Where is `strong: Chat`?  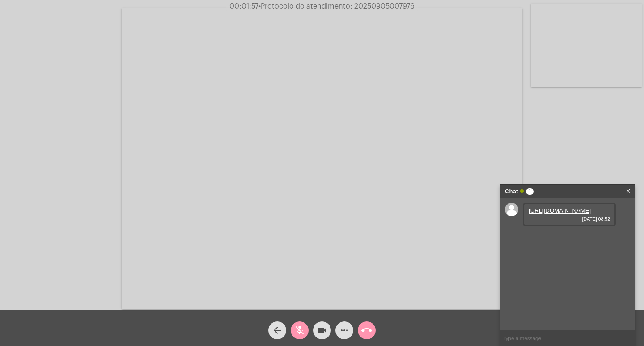
strong: Chat is located at coordinates (511, 192).